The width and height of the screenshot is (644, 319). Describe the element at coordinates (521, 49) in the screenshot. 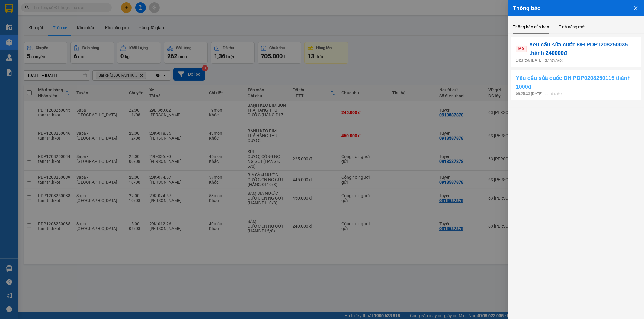

I see `span: Mới` at that location.